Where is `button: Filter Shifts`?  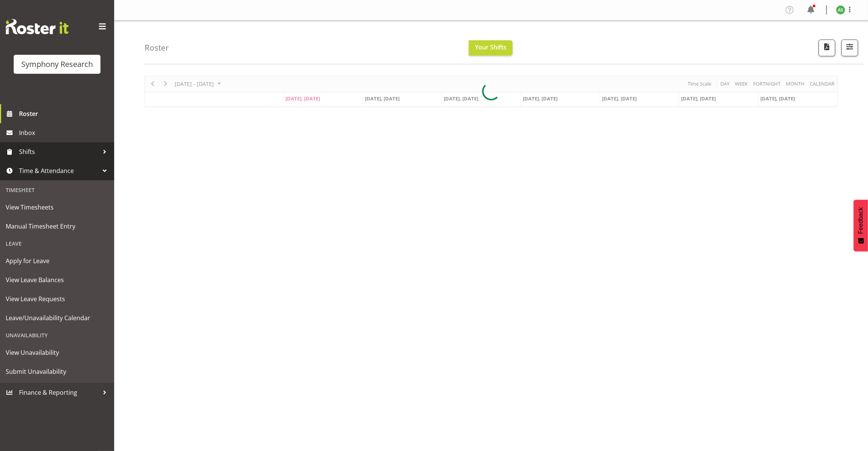
button: Filter Shifts is located at coordinates (849, 48).